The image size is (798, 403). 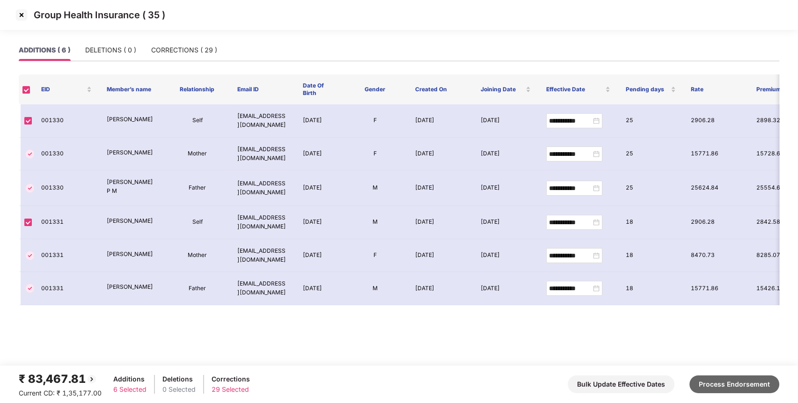 I want to click on img: svg+xml;base64,PHN2ZyBpZD0iQ3Jvc3MtMzJ4MzIiIHhtbG5zPSJodHRwOi8vd3d3LnczLm9yZy8yMDAwL3N2ZyIgd2lkdG..., so click(x=22, y=15).